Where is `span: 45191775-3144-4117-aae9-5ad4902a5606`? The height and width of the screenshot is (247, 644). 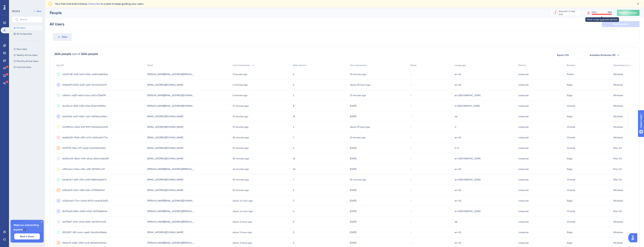 span: 45191775-3144-4117-aae9-5ad4902a5606 is located at coordinates (84, 148).